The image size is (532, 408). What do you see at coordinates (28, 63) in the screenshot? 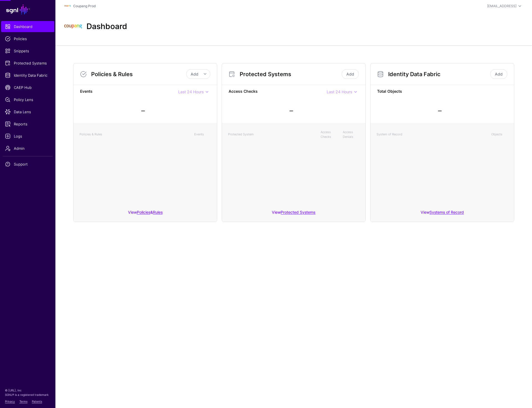
I see `span: Protected Systems` at bounding box center [28, 63].